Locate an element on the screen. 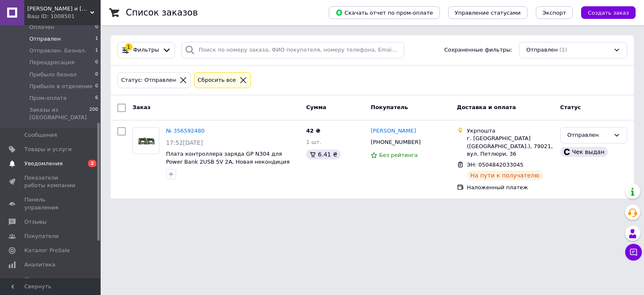  div: 1 is located at coordinates (128, 47).